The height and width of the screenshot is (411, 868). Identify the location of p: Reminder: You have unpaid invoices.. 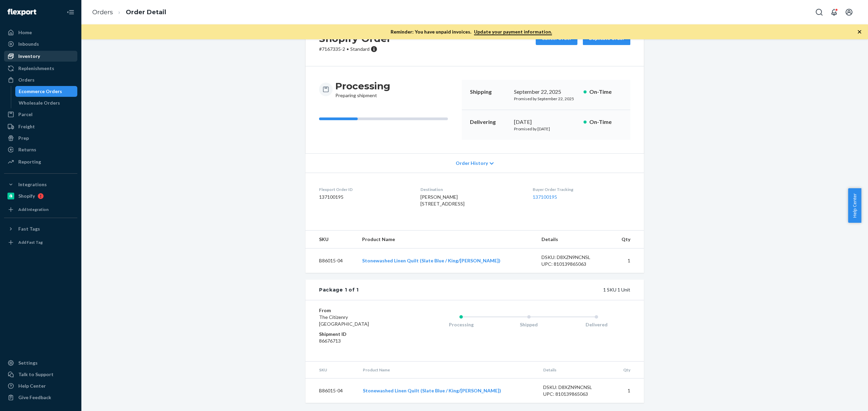
(472, 32).